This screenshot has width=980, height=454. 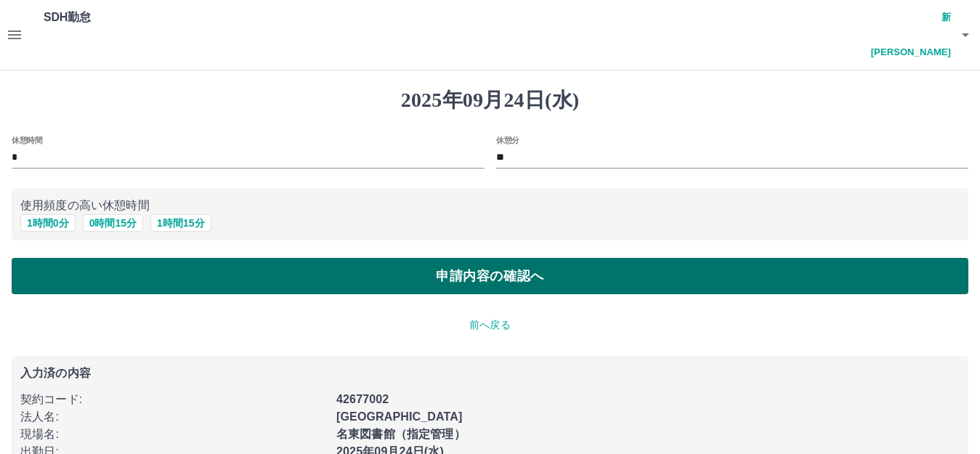 What do you see at coordinates (363, 398) in the screenshot?
I see `b: 42677002` at bounding box center [363, 398].